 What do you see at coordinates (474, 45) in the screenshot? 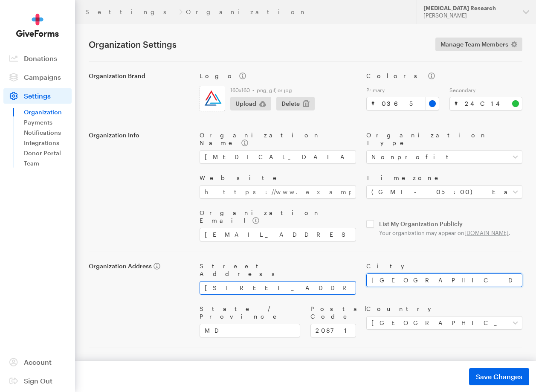
I see `span: Manage Team Members` at bounding box center [474, 45].